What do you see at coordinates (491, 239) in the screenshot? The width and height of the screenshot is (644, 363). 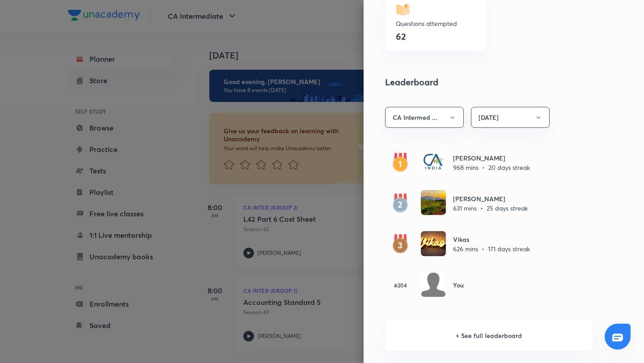 I see `h6: Vikas` at bounding box center [491, 239].